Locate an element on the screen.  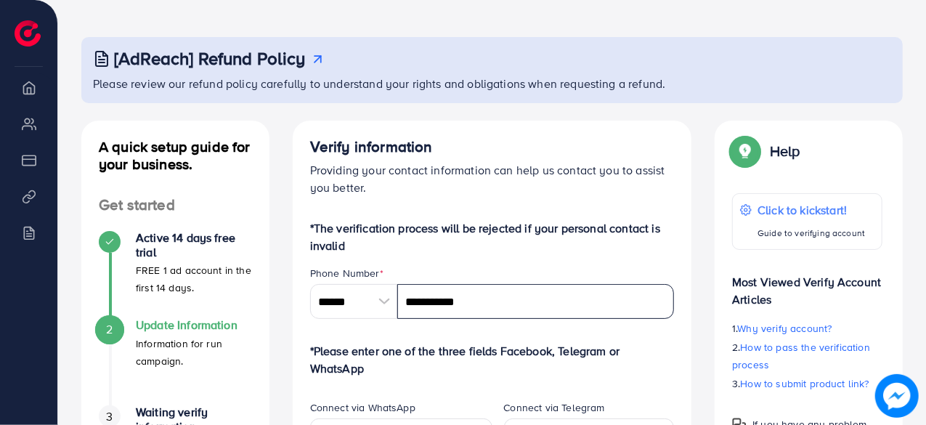
p: Providing your contact information can help us contact you to assist you better. is located at coordinates (493, 179).